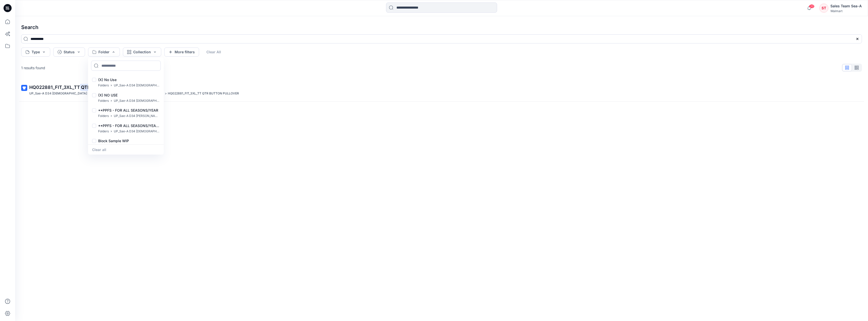 This screenshot has height=321, width=868. I want to click on span: HQ022881_FIT_3XL_TT, so click(54, 87).